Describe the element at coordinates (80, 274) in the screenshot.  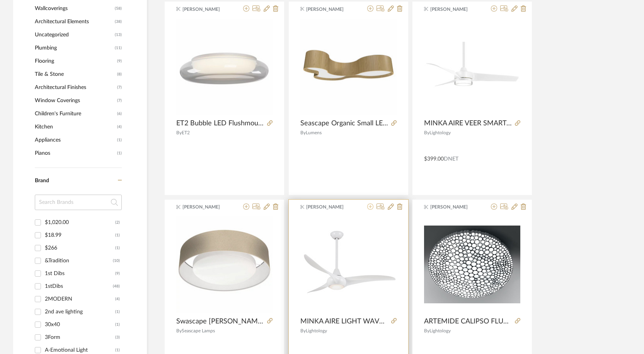
I see `div: 1st Dibs` at that location.